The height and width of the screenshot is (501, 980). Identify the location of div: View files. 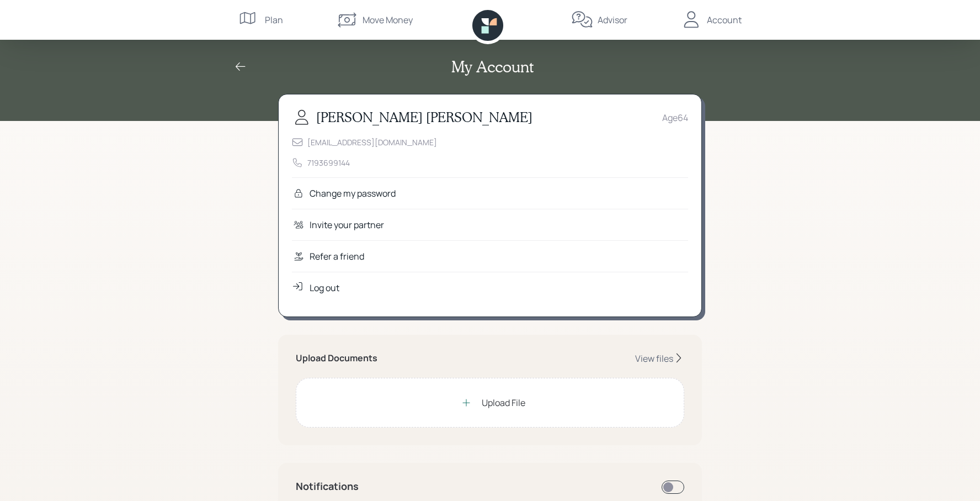
(654, 358).